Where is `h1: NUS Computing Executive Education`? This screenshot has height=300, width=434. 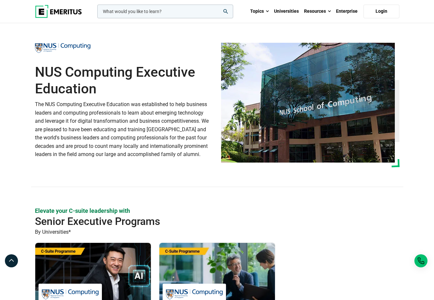
h1: NUS Computing Executive Education is located at coordinates (124, 80).